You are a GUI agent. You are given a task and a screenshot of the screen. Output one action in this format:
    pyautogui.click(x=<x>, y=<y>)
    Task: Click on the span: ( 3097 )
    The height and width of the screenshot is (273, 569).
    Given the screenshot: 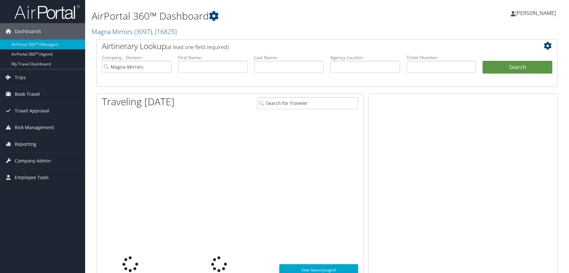 What is the action you would take?
    pyautogui.click(x=143, y=31)
    